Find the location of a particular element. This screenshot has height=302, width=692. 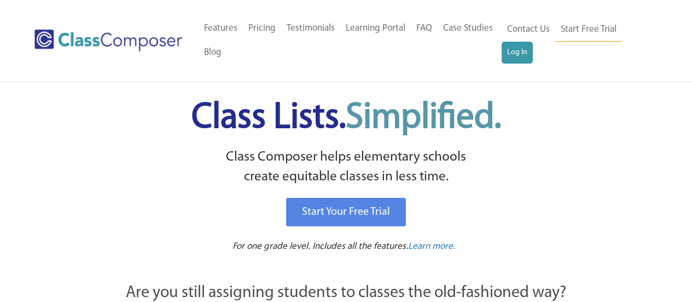

a: Case Studies is located at coordinates (468, 28).